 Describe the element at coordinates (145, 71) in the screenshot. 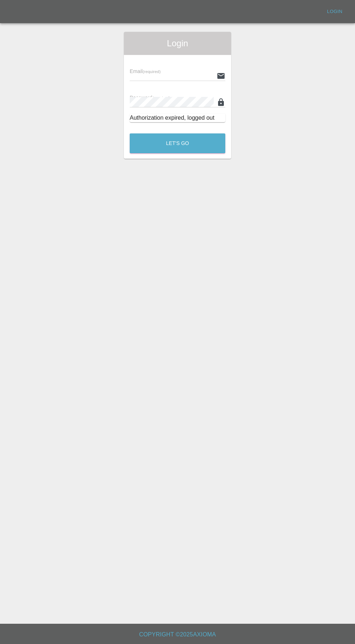

I see `span: Email` at that location.